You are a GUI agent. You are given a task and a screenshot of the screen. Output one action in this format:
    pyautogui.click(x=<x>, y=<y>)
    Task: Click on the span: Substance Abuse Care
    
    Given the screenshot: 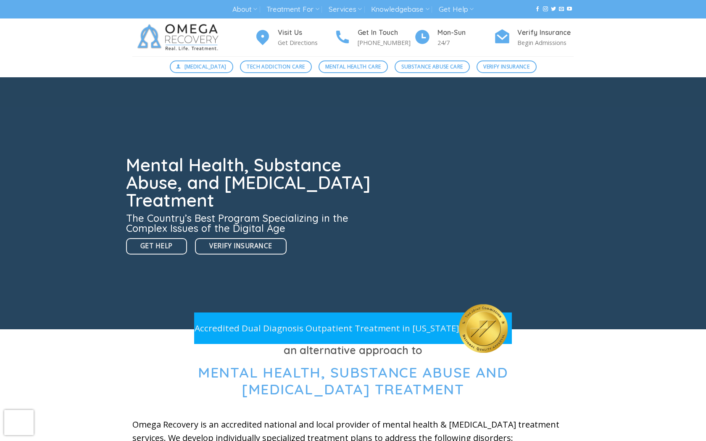 What is the action you would take?
    pyautogui.click(x=432, y=66)
    